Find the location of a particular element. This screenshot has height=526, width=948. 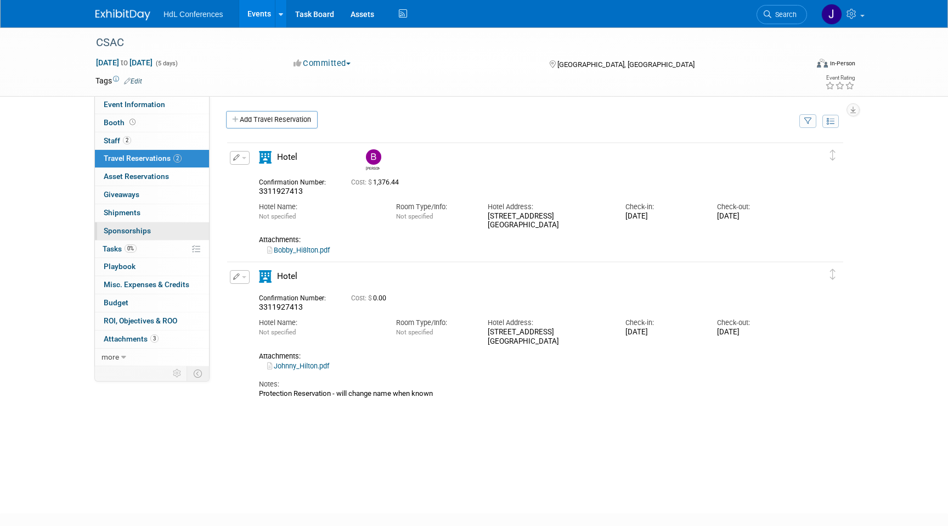

a: more is located at coordinates (152, 357).